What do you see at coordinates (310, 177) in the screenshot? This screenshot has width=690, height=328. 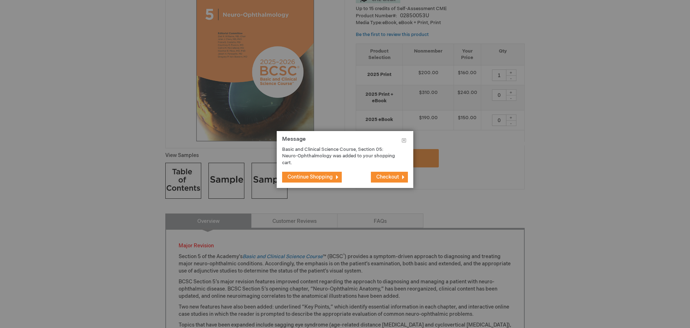 I see `span: Continue Shopping` at bounding box center [310, 177].